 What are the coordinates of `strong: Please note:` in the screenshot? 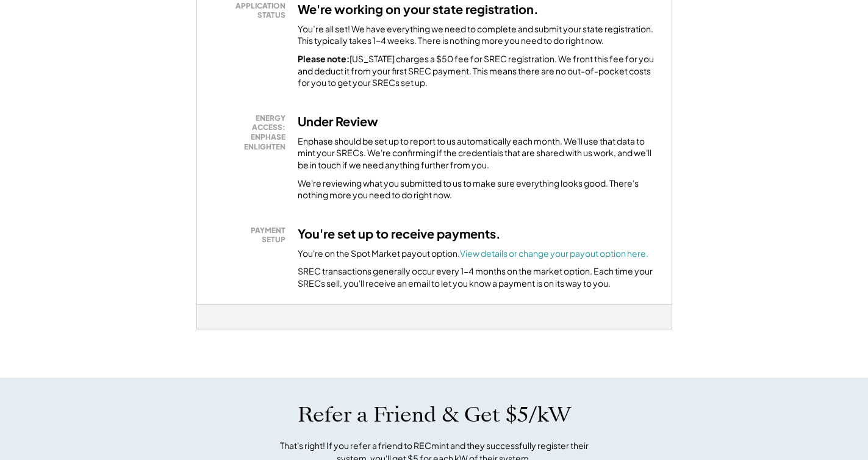 It's located at (323, 58).